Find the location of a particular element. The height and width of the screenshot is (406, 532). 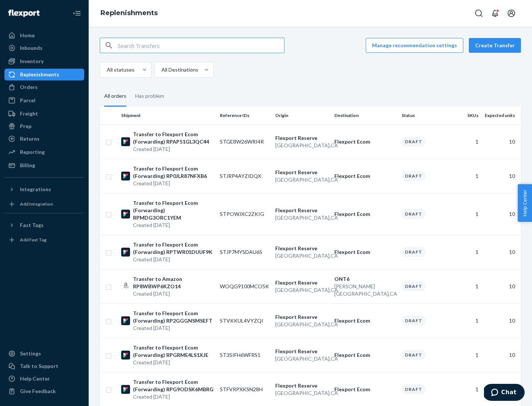

div: Parcel is located at coordinates (28, 101).